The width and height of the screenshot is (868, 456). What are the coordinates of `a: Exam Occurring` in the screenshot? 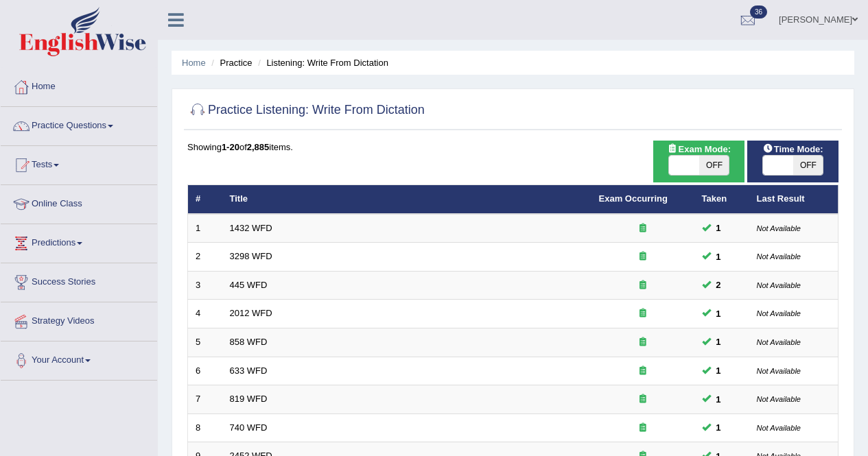 It's located at (633, 198).